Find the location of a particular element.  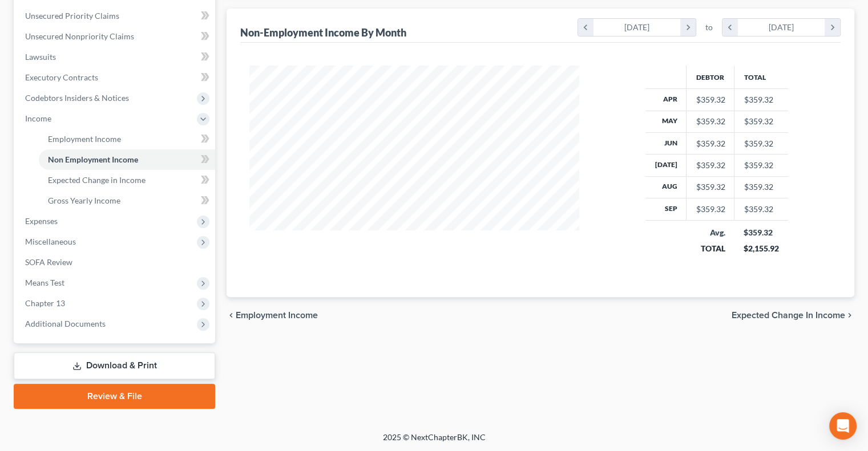

span: Codebtors Insiders & Notices is located at coordinates (77, 98).